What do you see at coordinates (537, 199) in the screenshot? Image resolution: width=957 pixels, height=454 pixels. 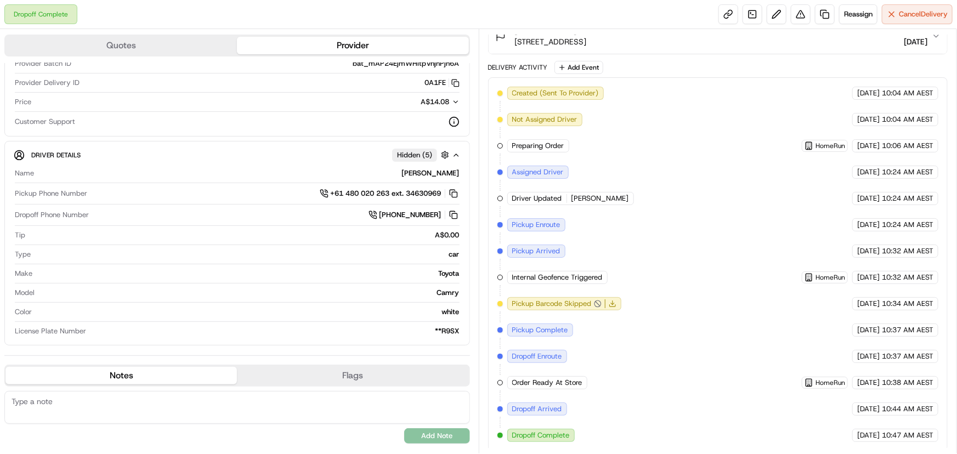 I see `span: Driver Updated` at bounding box center [537, 199].